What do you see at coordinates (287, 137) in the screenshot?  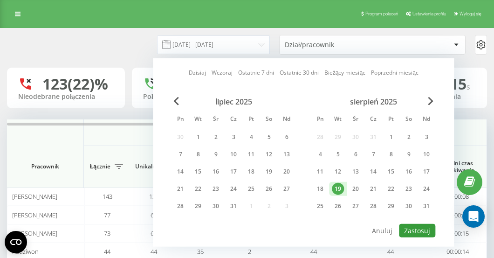 I see `div: 6` at bounding box center [287, 137].